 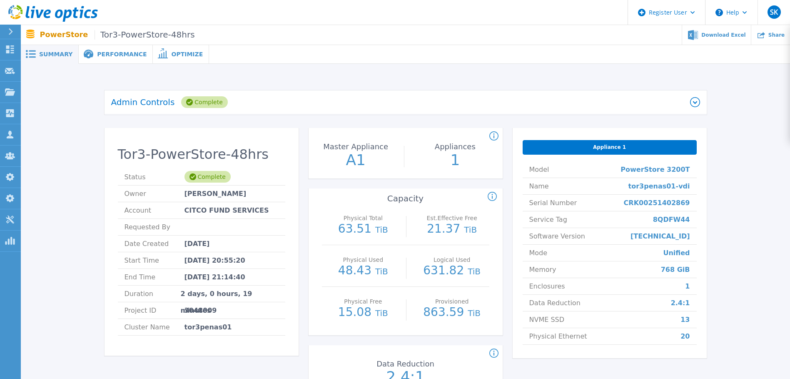 What do you see at coordinates (363, 259) in the screenshot?
I see `p: Physical Used` at bounding box center [363, 259].